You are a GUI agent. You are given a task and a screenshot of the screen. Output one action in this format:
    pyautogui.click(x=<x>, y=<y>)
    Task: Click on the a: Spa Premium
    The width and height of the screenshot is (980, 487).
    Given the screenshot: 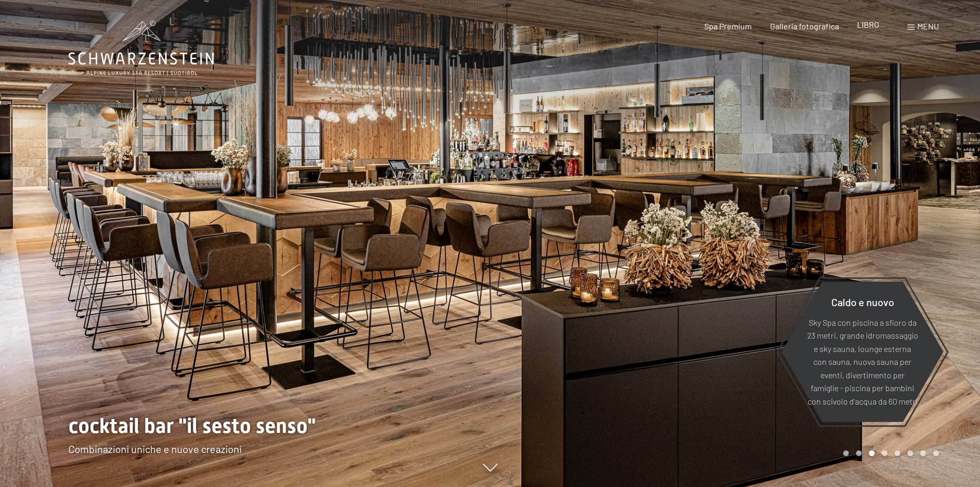 What is the action you would take?
    pyautogui.click(x=728, y=26)
    